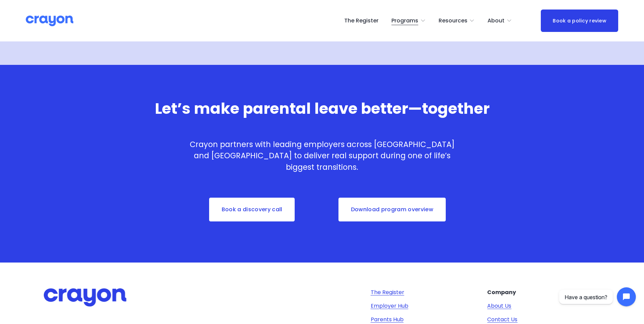 The width and height of the screenshot is (644, 324). What do you see at coordinates (502, 319) in the screenshot?
I see `a: Contact Us` at bounding box center [502, 319].